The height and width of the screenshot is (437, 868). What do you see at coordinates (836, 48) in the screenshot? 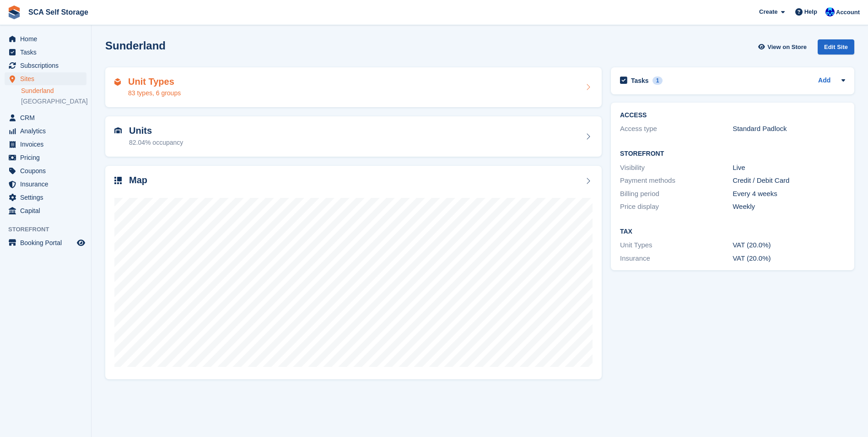
I see `a: Edit Site` at bounding box center [836, 48].